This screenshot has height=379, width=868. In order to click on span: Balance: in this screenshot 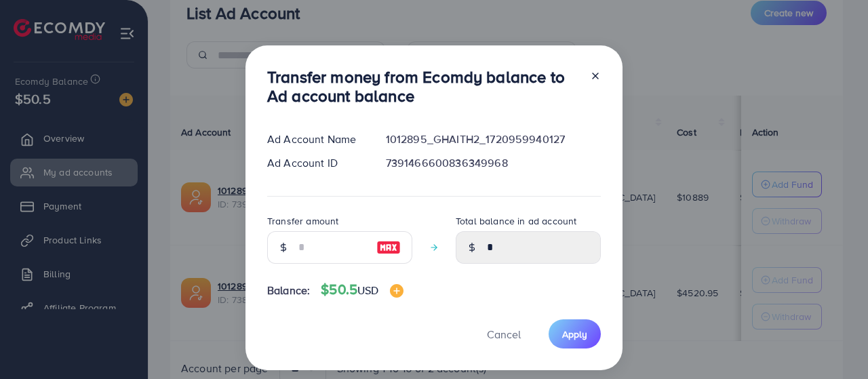, I will do `click(288, 290)`.